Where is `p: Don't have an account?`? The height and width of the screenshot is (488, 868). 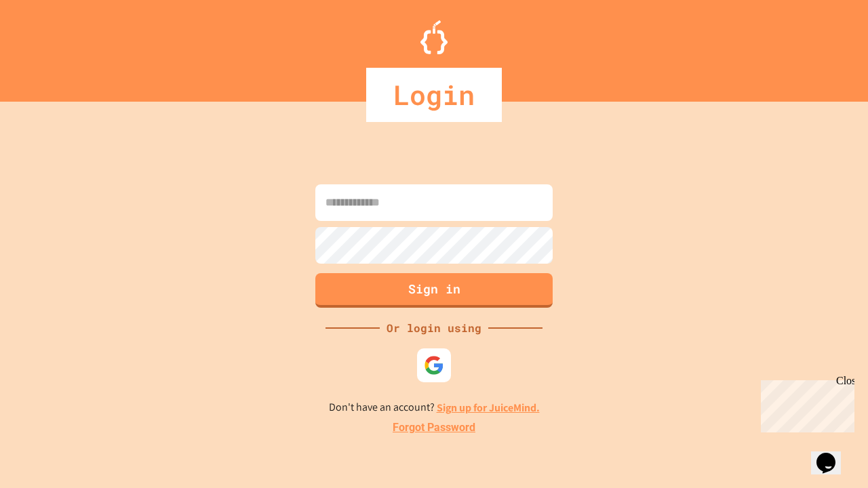 p: Don't have an account? is located at coordinates (434, 408).